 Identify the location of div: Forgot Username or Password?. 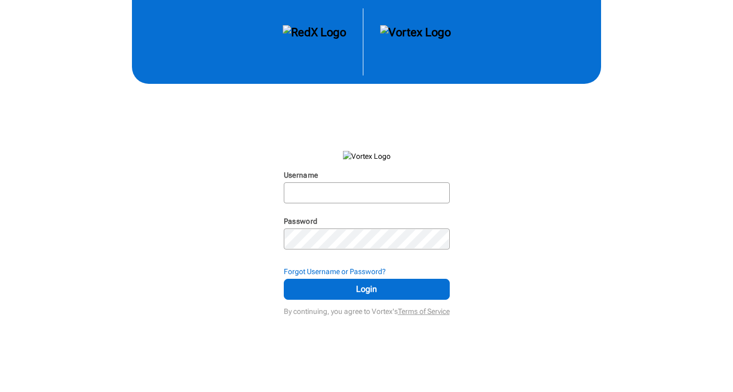
(366, 271).